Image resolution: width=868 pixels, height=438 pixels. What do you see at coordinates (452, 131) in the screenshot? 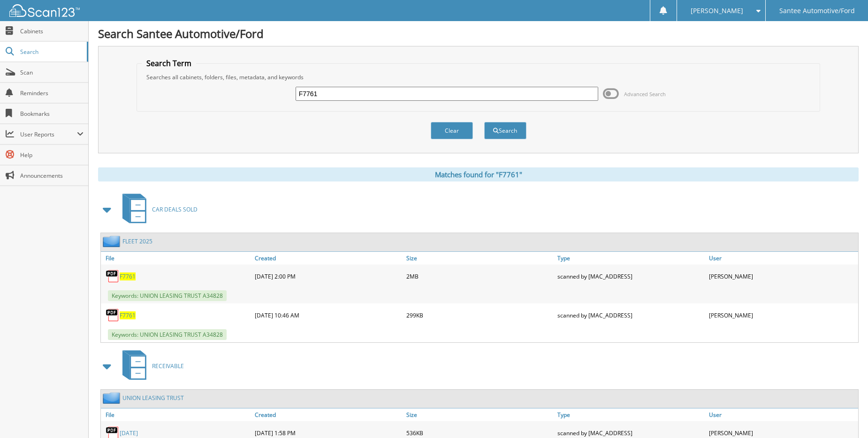
I see `button: Clear` at bounding box center [452, 131].